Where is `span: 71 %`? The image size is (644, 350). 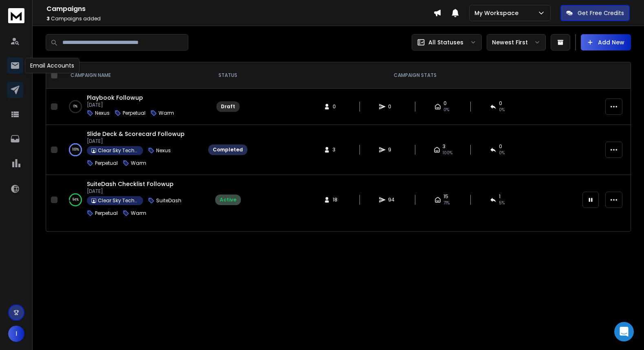 span: 71 % is located at coordinates (447, 203).